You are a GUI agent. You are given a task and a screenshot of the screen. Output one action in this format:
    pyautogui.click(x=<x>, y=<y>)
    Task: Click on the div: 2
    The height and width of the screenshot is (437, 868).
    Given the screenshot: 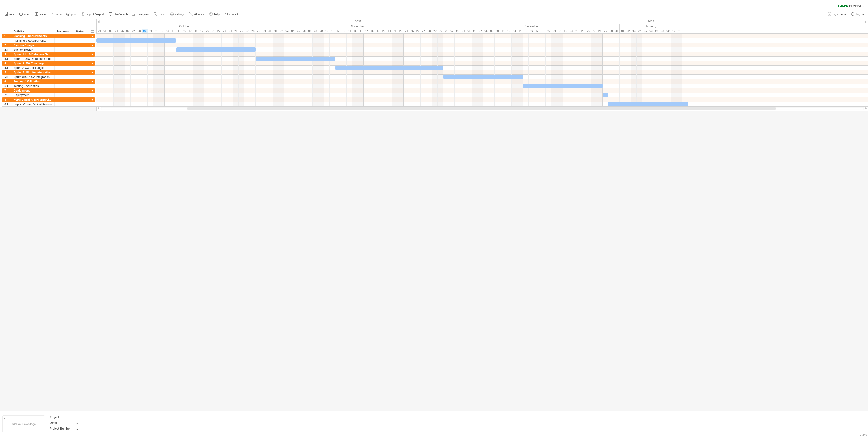 What is the action you would take?
    pyautogui.click(x=8, y=45)
    